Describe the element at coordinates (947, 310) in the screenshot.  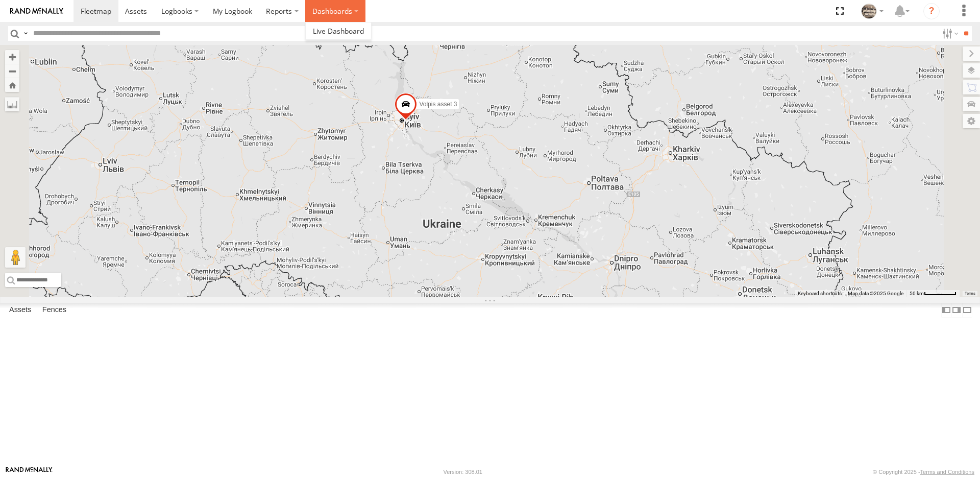
I see `label: Dock Summary Table to the Left` at that location.